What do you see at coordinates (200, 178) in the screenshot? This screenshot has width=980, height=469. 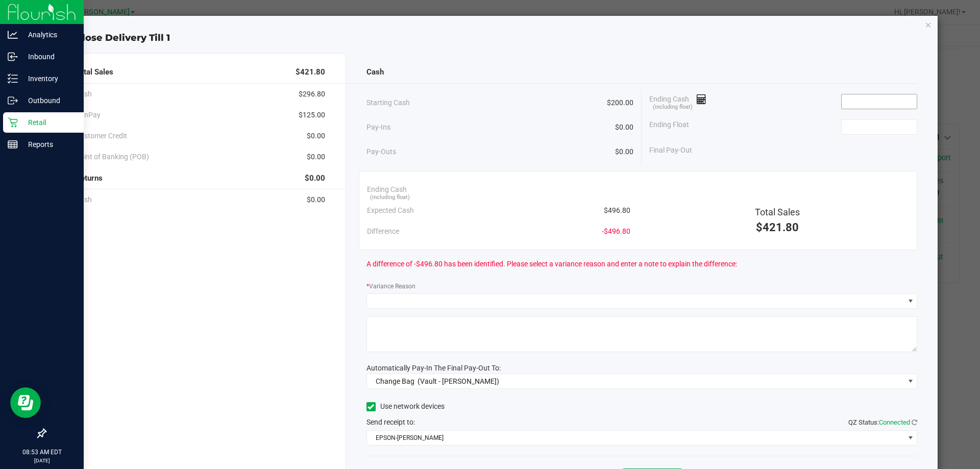 I see `div: Returns` at bounding box center [200, 178].